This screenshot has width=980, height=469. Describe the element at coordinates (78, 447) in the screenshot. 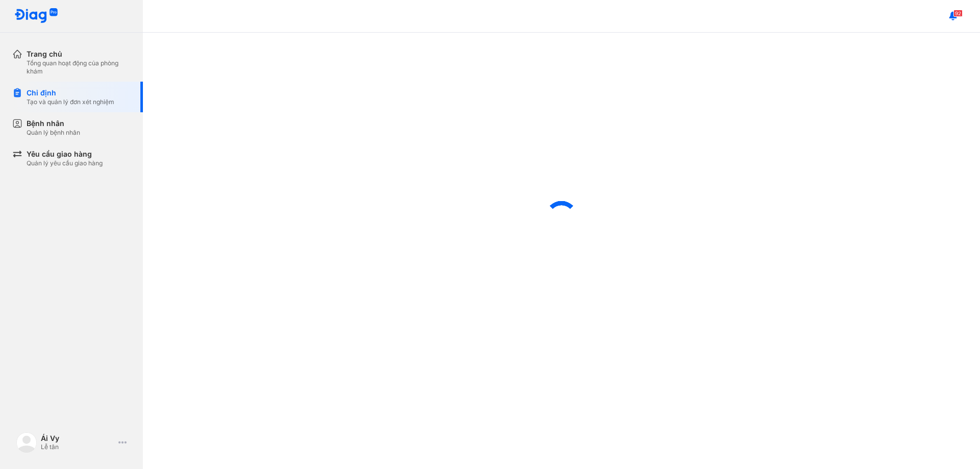

I see `div: Lễ tân` at that location.